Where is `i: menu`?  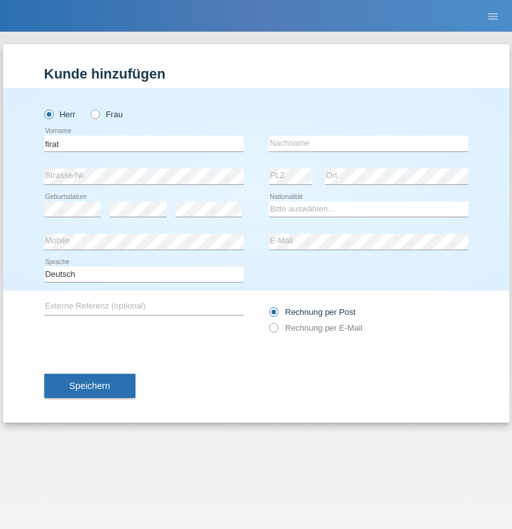 i: menu is located at coordinates (493, 16).